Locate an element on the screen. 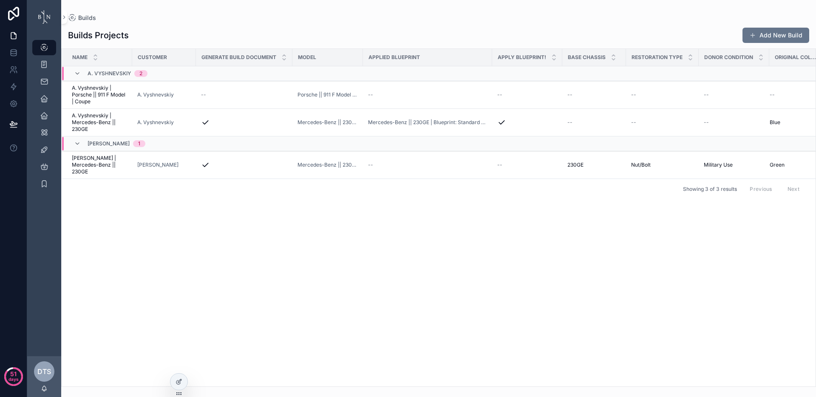 The width and height of the screenshot is (816, 397). span: Base Chassis is located at coordinates (586, 57).